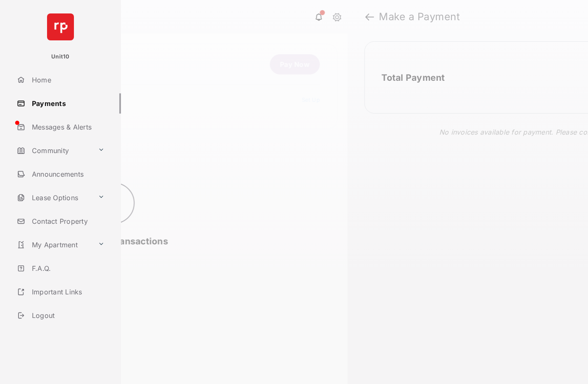  What do you see at coordinates (60, 57) in the screenshot?
I see `p: Unit10` at bounding box center [60, 57].